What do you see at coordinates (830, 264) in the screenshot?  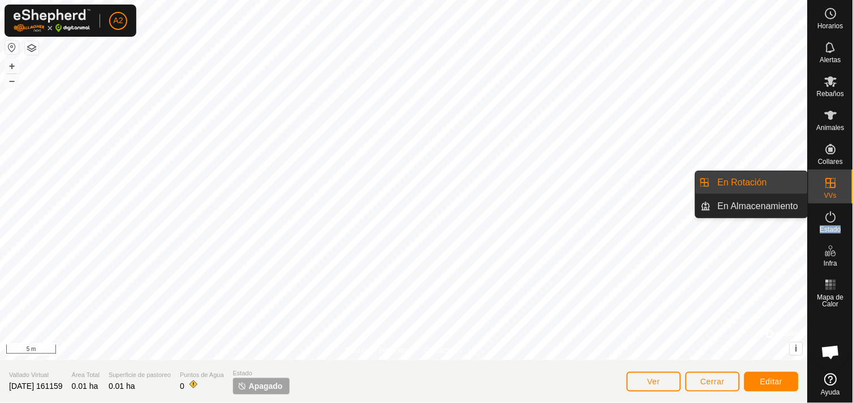 I see `span: Infra` at bounding box center [830, 264].